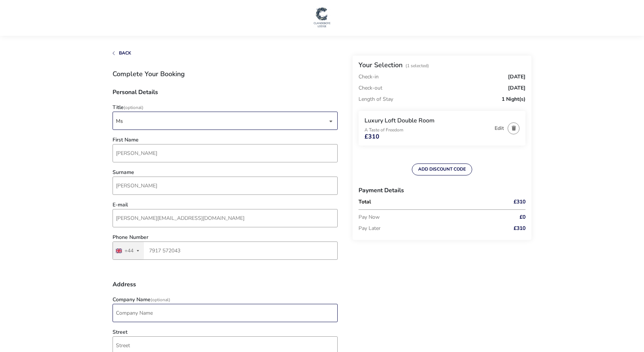  Describe the element at coordinates (225, 313) in the screenshot. I see `input: company` at that location.